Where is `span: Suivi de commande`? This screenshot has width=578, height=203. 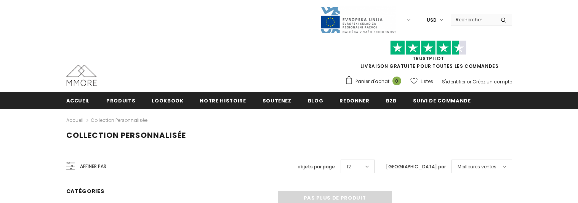 span: Suivi de commande is located at coordinates (442, 101).